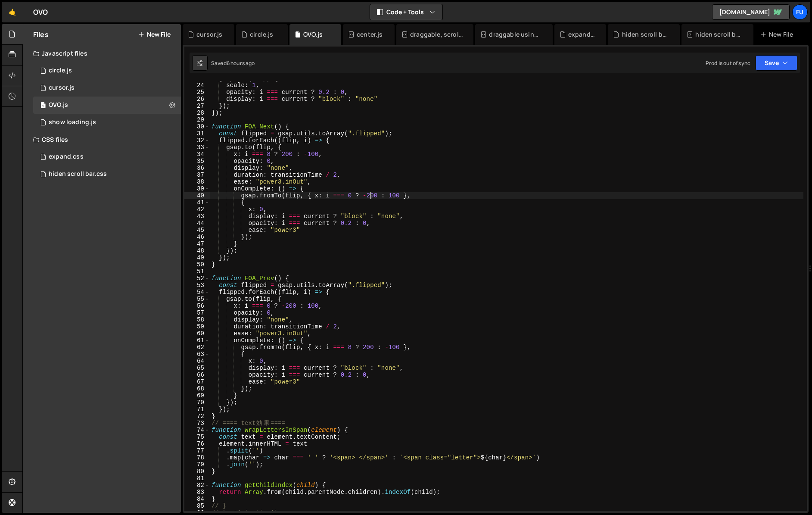 The height and width of the screenshot is (515, 812). What do you see at coordinates (406, 12) in the screenshot?
I see `button: Code + Tools` at bounding box center [406, 12].